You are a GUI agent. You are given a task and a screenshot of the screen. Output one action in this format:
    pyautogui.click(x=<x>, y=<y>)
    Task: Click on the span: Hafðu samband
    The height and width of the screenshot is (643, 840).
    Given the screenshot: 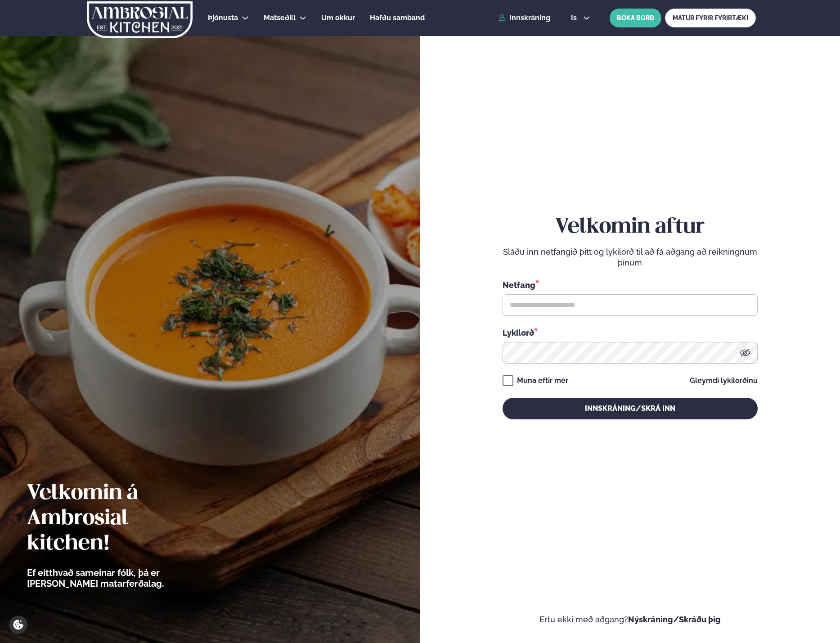 What is the action you would take?
    pyautogui.click(x=397, y=18)
    